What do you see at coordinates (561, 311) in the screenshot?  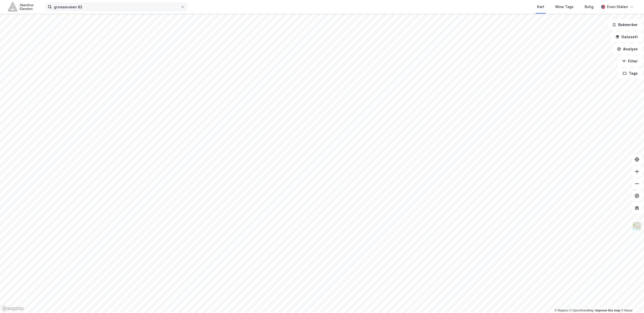 I see `a: Mapbox` at bounding box center [561, 311].